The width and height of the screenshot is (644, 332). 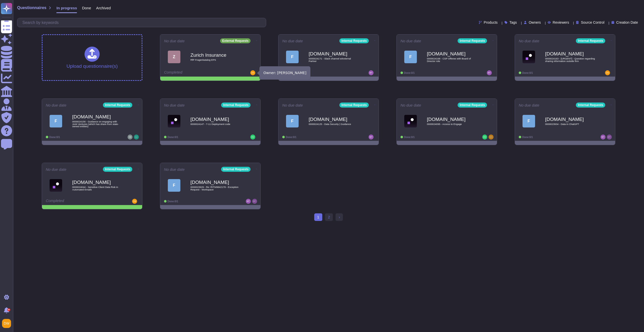 What do you see at coordinates (513, 22) in the screenshot?
I see `span: Tags` at bounding box center [513, 22].